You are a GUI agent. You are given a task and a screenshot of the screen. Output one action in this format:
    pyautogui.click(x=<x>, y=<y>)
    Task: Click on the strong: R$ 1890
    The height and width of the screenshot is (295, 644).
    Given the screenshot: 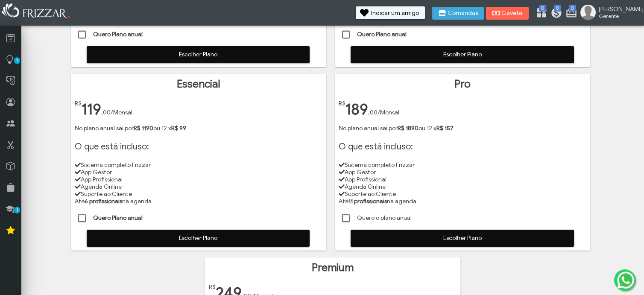 What is the action you would take?
    pyautogui.click(x=408, y=128)
    